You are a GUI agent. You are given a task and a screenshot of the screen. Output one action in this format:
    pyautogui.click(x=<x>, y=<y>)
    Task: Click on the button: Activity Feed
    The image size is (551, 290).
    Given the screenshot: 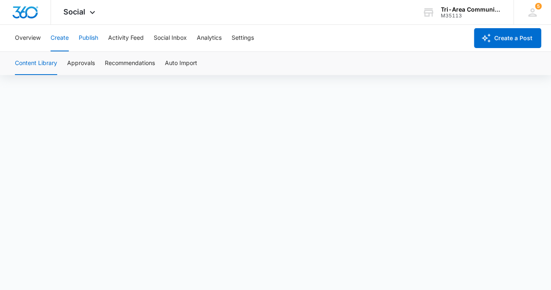 What is the action you would take?
    pyautogui.click(x=126, y=38)
    